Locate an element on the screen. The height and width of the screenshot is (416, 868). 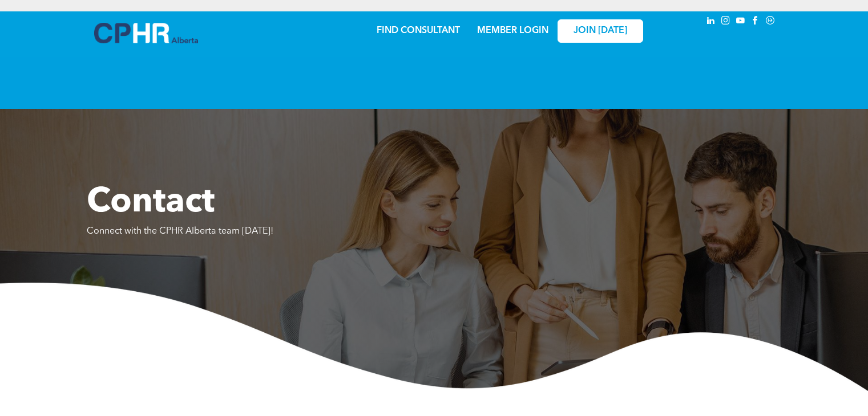
img: A blue and white logo for cp alberta is located at coordinates (146, 33).